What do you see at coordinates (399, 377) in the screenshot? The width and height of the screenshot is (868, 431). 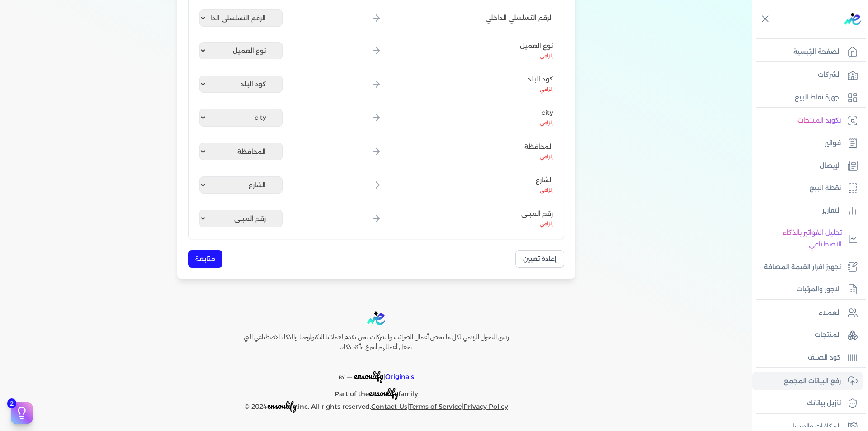 I see `span: Originals` at bounding box center [399, 377].